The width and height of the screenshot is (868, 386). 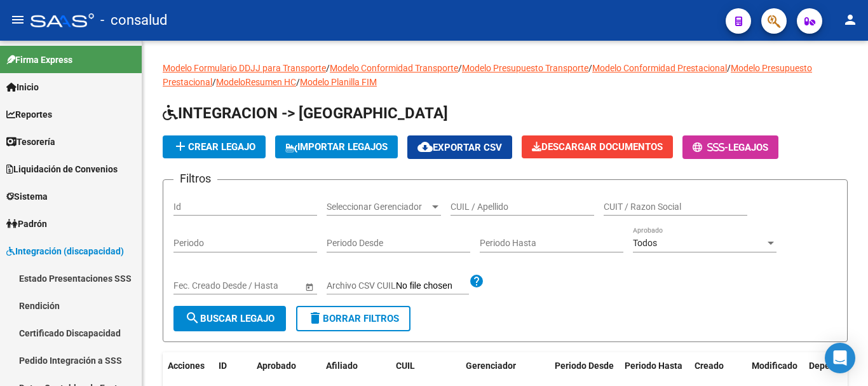 I want to click on button: Descargar Documentos, so click(x=597, y=147).